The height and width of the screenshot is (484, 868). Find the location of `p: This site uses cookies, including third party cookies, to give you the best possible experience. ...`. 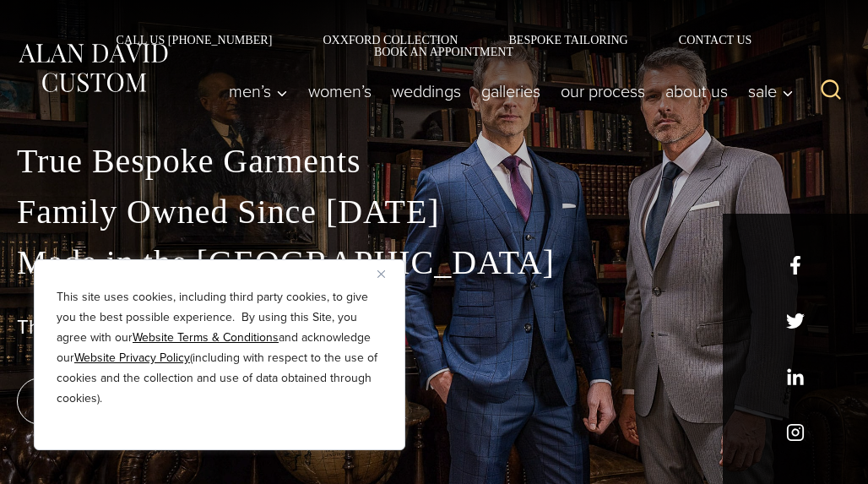

p: This site uses cookies, including third party cookies, to give you the best possible experience. ... is located at coordinates (220, 348).